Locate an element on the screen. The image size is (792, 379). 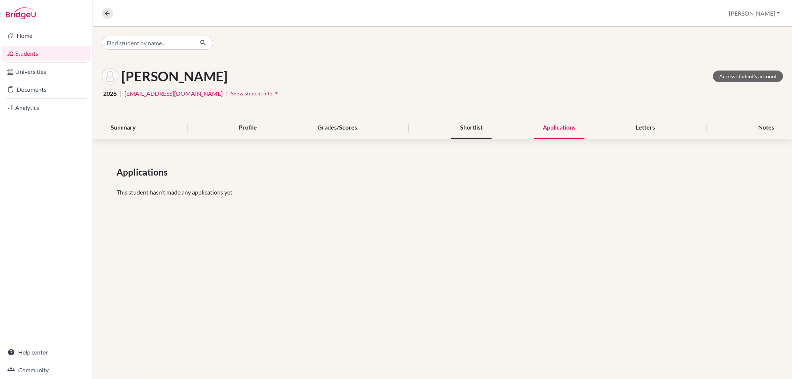
a: Community is located at coordinates (46, 370).